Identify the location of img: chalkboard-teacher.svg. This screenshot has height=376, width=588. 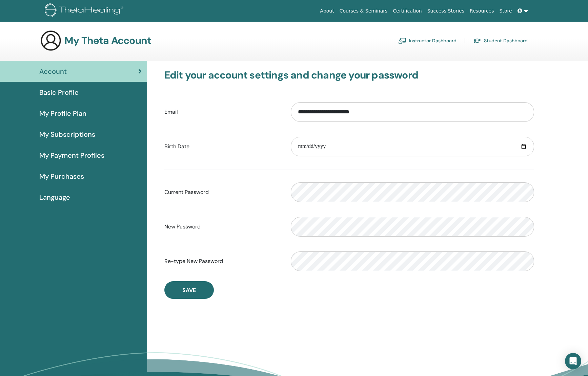
(402, 41).